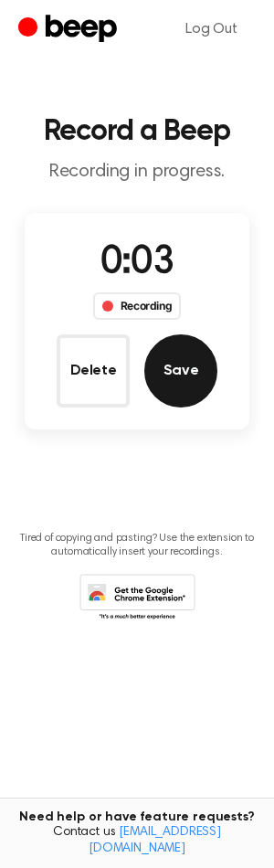 This screenshot has height=868, width=274. Describe the element at coordinates (211, 29) in the screenshot. I see `a: Log Out` at that location.